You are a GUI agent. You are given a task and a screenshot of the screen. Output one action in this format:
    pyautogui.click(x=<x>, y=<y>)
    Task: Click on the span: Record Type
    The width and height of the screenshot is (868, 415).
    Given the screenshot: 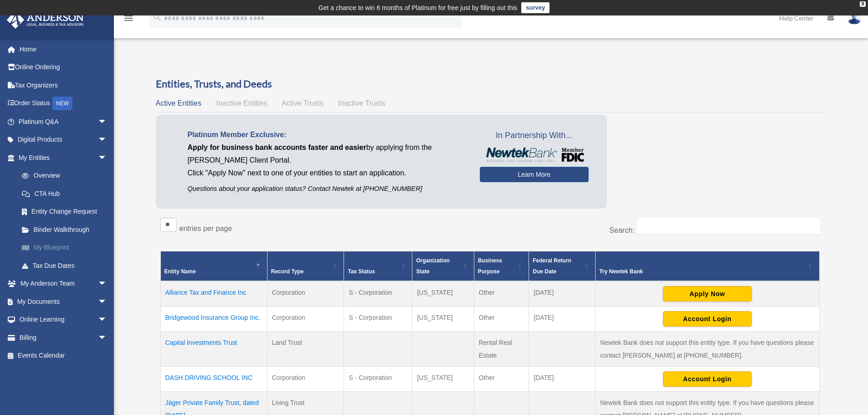 What is the action you would take?
    pyautogui.click(x=288, y=271)
    